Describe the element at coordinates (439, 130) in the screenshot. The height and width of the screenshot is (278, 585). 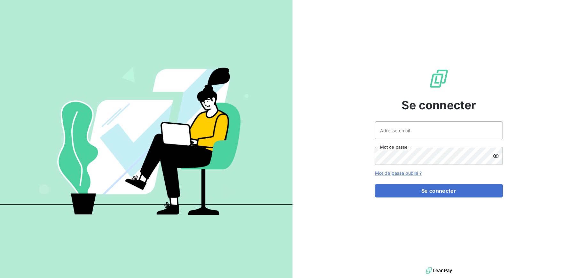
I see `input: placeholder` at that location.